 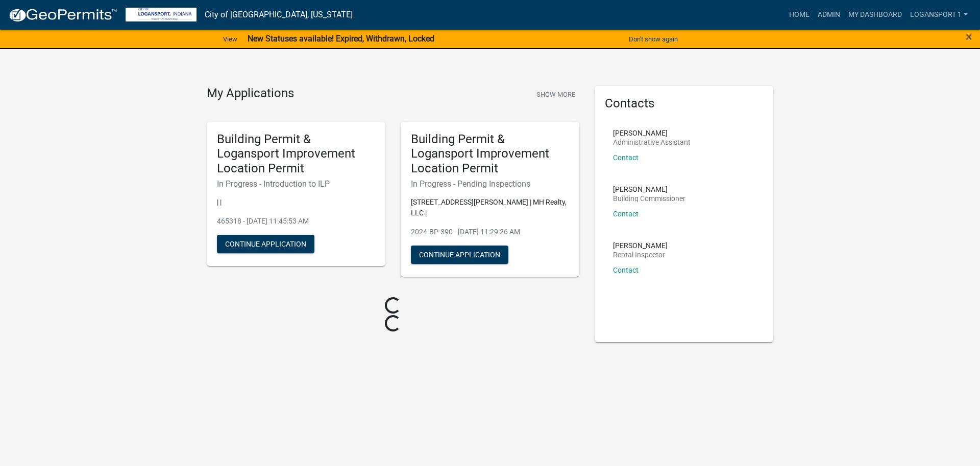 I want to click on button: Show More, so click(x=556, y=94).